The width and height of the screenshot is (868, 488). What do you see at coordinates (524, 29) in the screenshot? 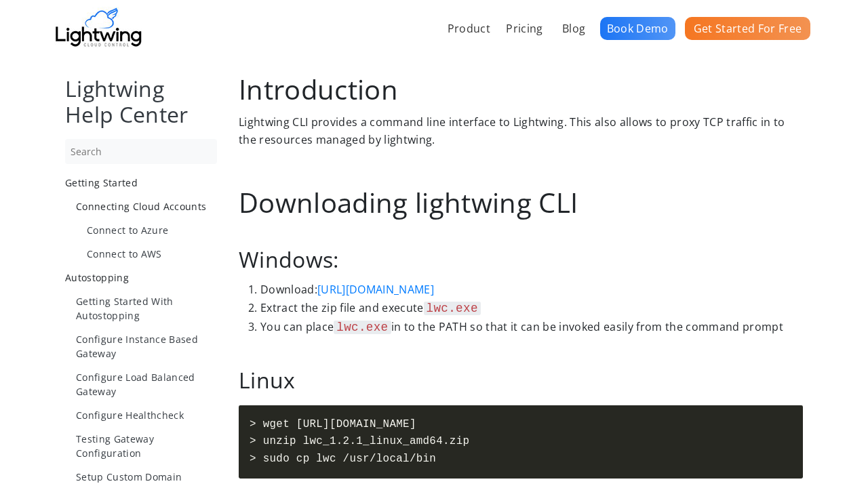
I see `a: Pricing` at bounding box center [524, 29].